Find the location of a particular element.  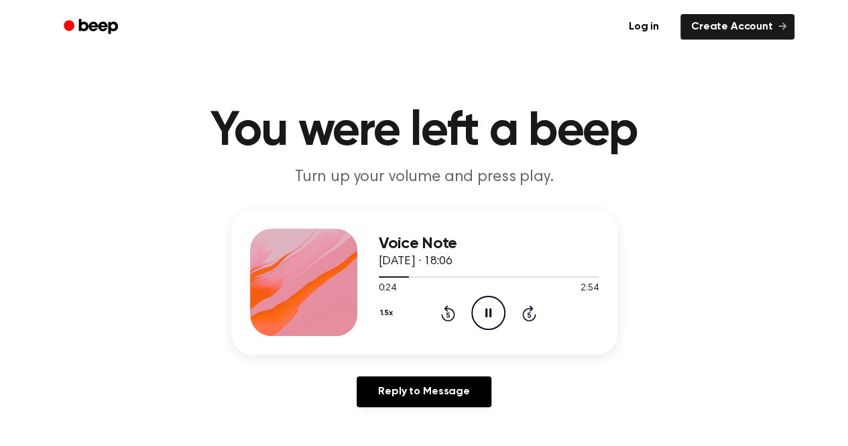

span: 0:24 is located at coordinates (388, 288).